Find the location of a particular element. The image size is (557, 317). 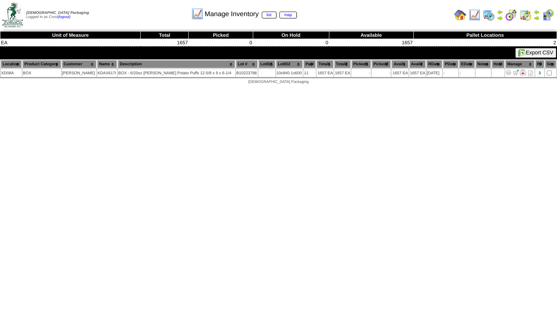

th: Description is located at coordinates (176, 64).